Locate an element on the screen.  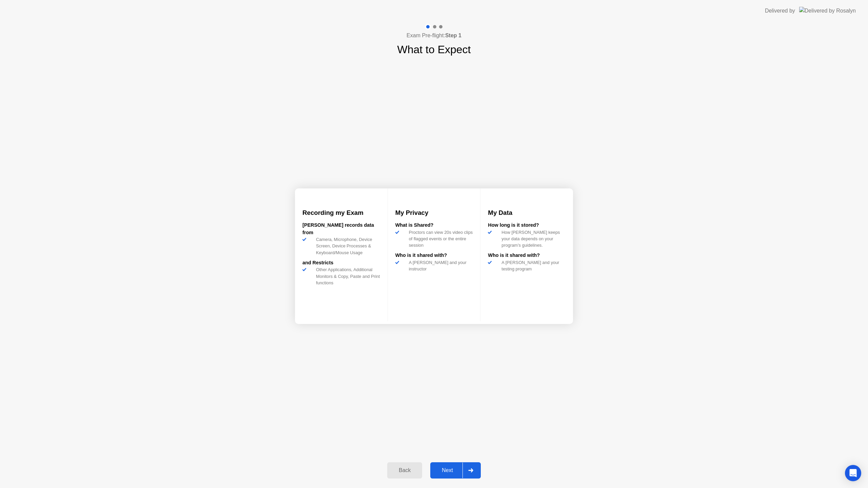
h1: What to Expect is located at coordinates (434, 49).